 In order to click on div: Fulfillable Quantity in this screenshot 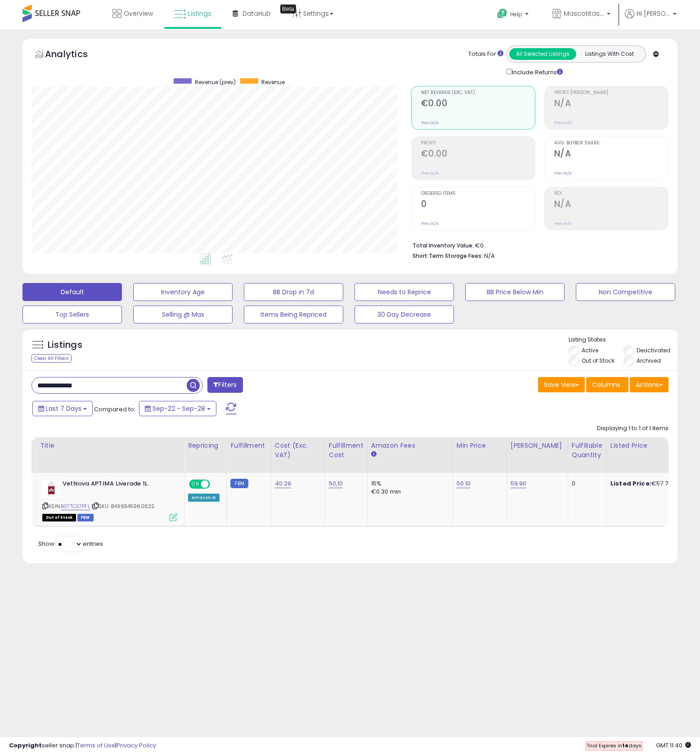, I will do `click(587, 450)`.